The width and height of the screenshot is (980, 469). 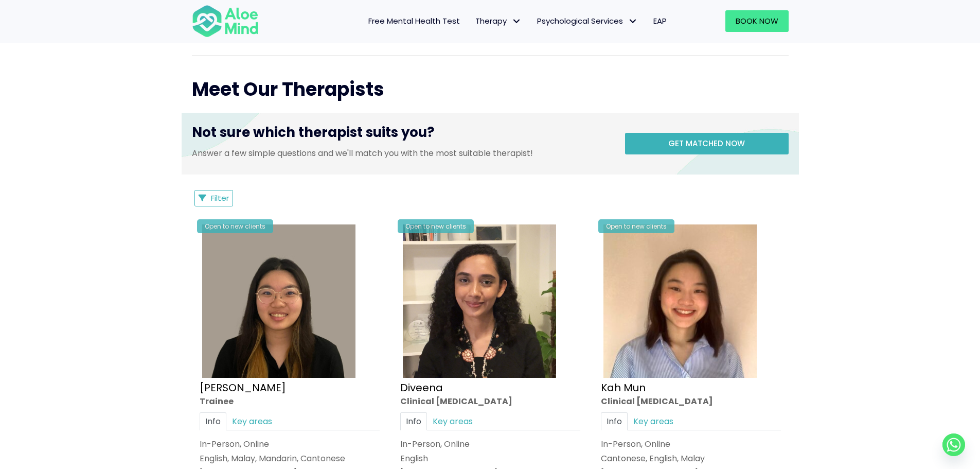 What do you see at coordinates (757, 20) in the screenshot?
I see `span: Book Now` at bounding box center [757, 20].